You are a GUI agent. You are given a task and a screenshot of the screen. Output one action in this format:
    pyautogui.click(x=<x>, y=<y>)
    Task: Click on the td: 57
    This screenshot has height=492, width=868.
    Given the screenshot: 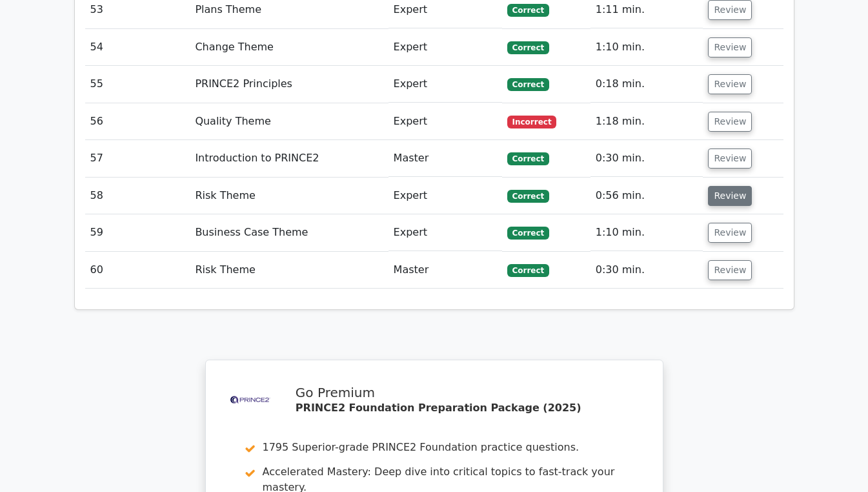 What is the action you would take?
    pyautogui.click(x=137, y=158)
    